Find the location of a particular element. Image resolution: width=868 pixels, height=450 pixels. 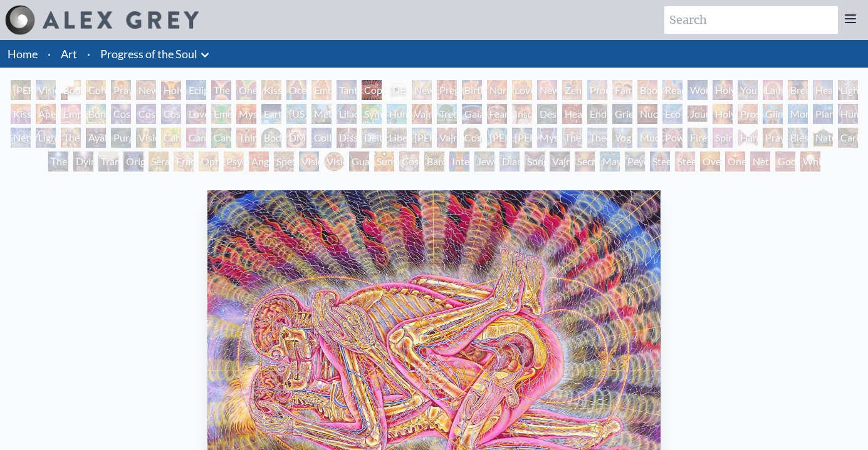

div: Tantra is located at coordinates (346, 91).